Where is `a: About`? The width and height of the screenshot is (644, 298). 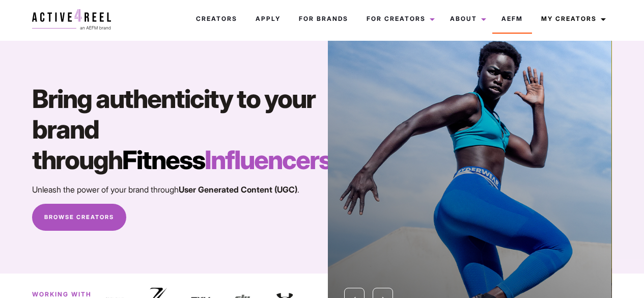
a: About is located at coordinates (467, 19).